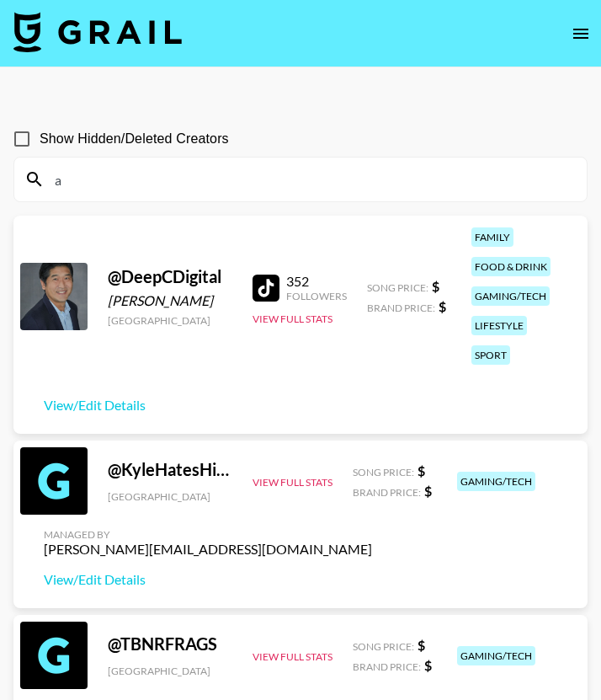  What do you see at coordinates (171, 644) in the screenshot?
I see `div: @ TBNRFRAGS` at bounding box center [171, 644].